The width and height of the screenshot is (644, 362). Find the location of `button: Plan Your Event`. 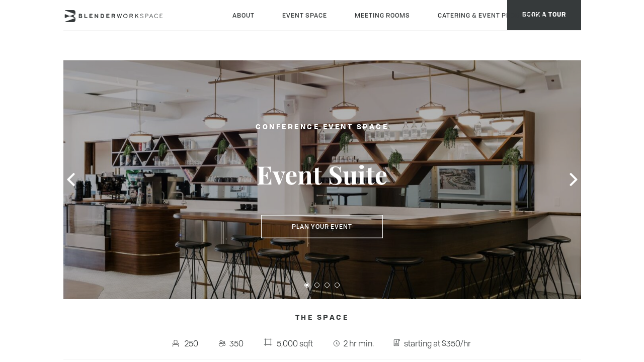

button: Plan Your Event is located at coordinates (322, 227).